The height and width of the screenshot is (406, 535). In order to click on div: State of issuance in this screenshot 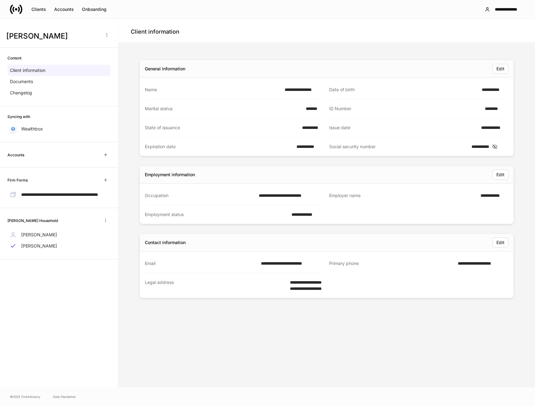, I will do `click(221, 128)`.